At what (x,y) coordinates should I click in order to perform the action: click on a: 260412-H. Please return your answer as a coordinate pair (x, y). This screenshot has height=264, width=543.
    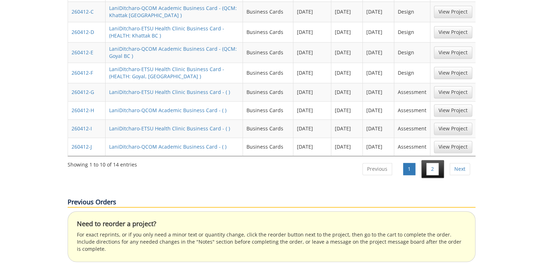
    Looking at the image, I should click on (83, 110).